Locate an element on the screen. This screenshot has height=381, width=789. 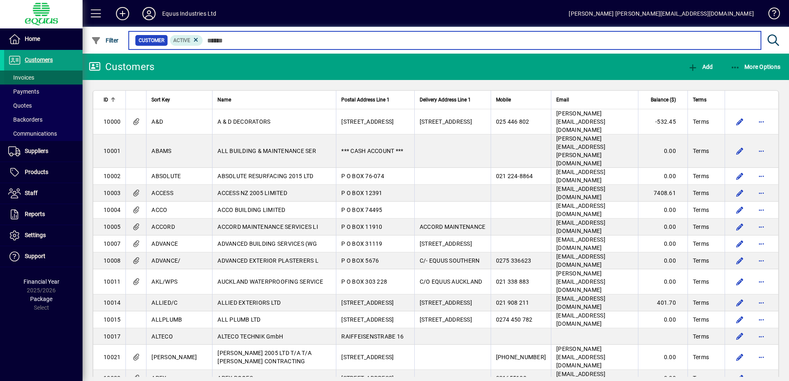
span: Delivery Address Line 1 is located at coordinates (445, 100).